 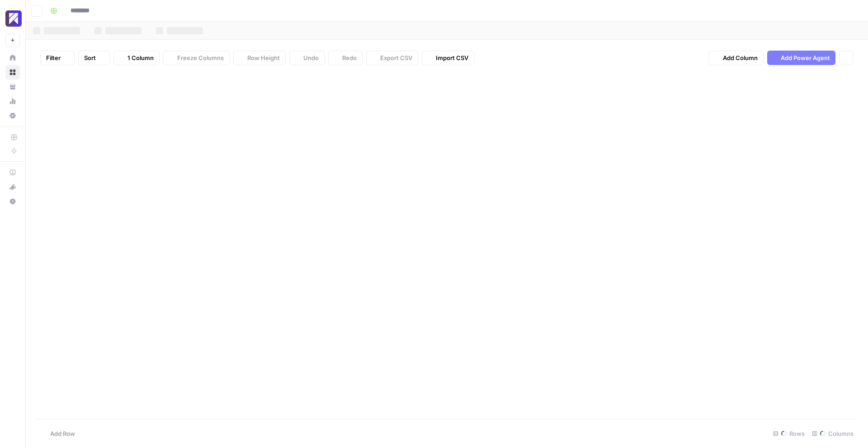 What do you see at coordinates (13, 18) in the screenshot?
I see `button: Workspace: Overjet - Test` at bounding box center [13, 18].